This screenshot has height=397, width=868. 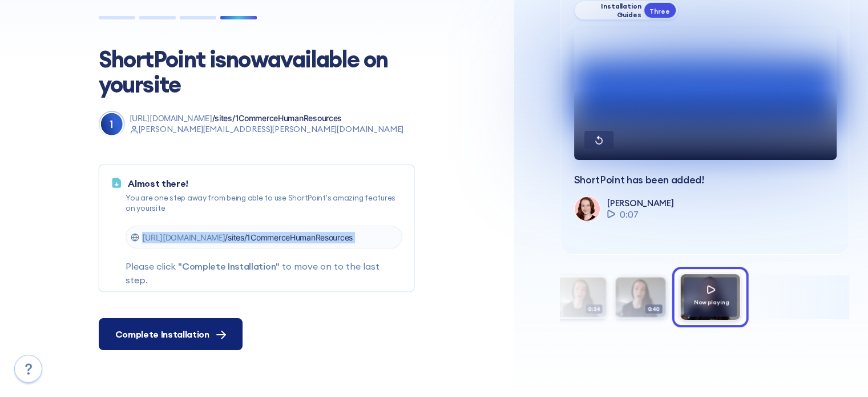 What do you see at coordinates (660, 10) in the screenshot?
I see `div: Three` at bounding box center [660, 10].